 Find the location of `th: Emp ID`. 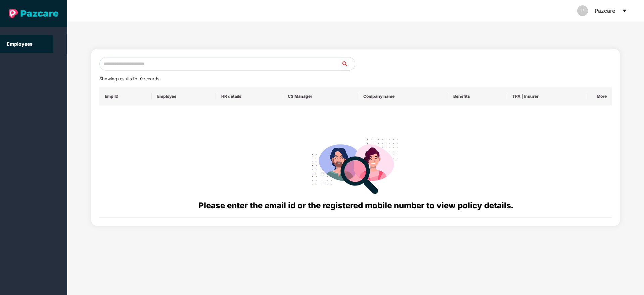

th: Emp ID is located at coordinates (126, 96).